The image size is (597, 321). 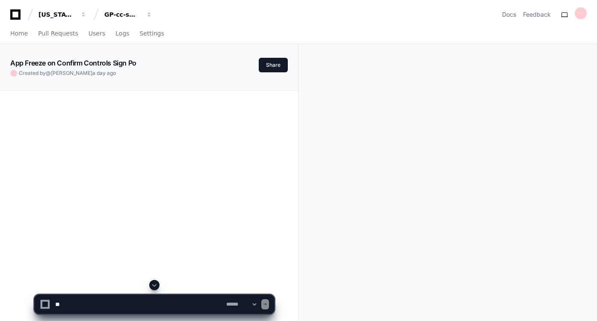 What do you see at coordinates (97, 33) in the screenshot?
I see `span: Users` at bounding box center [97, 33].